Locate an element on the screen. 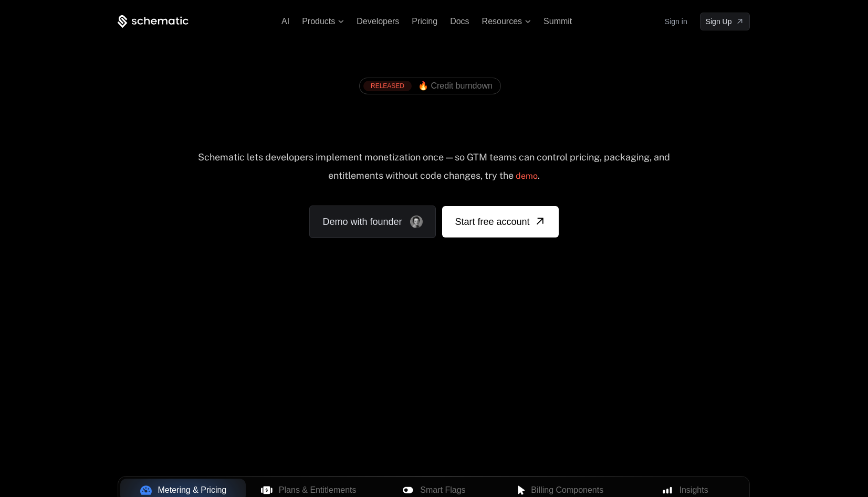 Image resolution: width=868 pixels, height=497 pixels. span: Developers is located at coordinates (377, 21).